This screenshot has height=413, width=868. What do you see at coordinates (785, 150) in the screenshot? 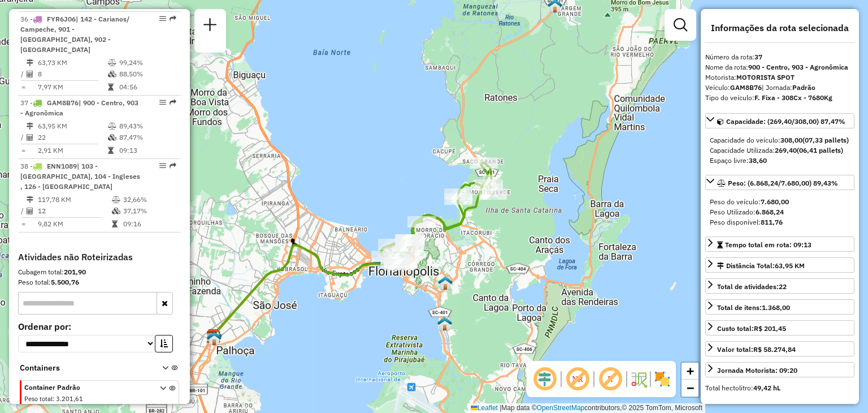
I see `strong: 269,40` at bounding box center [785, 150].